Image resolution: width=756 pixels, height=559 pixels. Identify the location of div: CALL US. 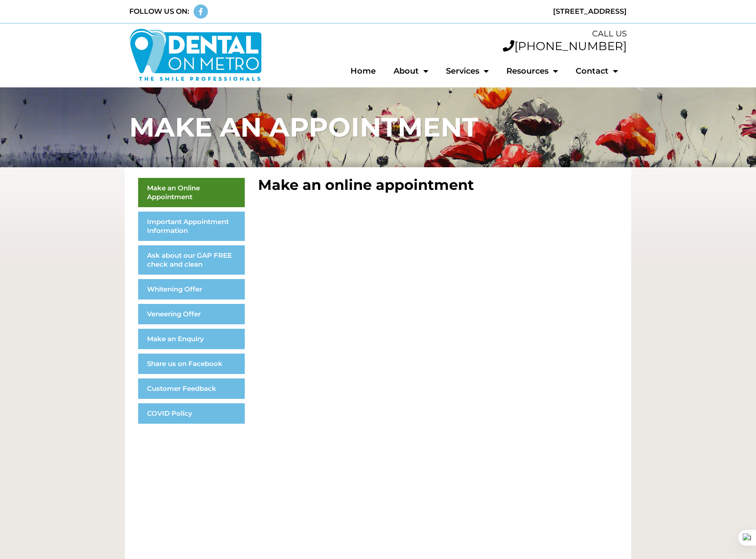
(448, 34).